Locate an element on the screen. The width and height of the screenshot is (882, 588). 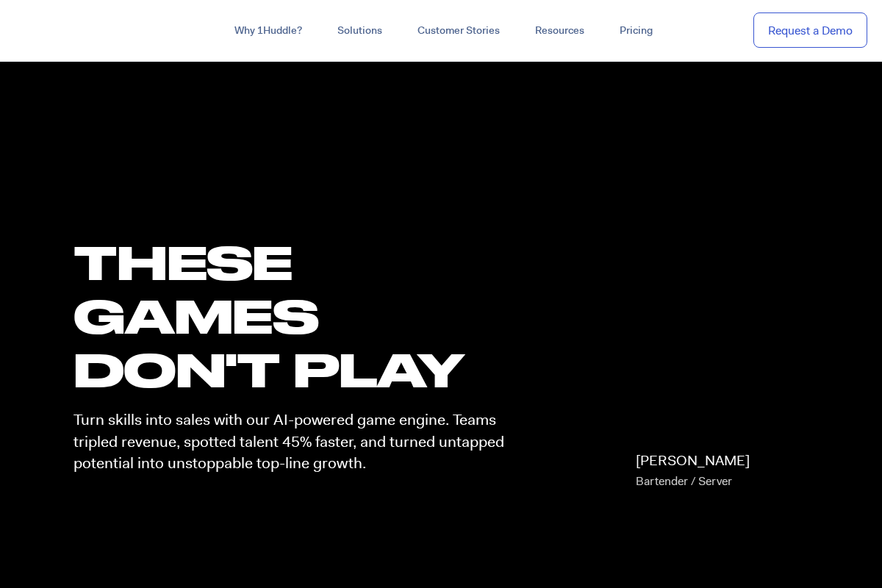
a: Customer Stories is located at coordinates (459, 31).